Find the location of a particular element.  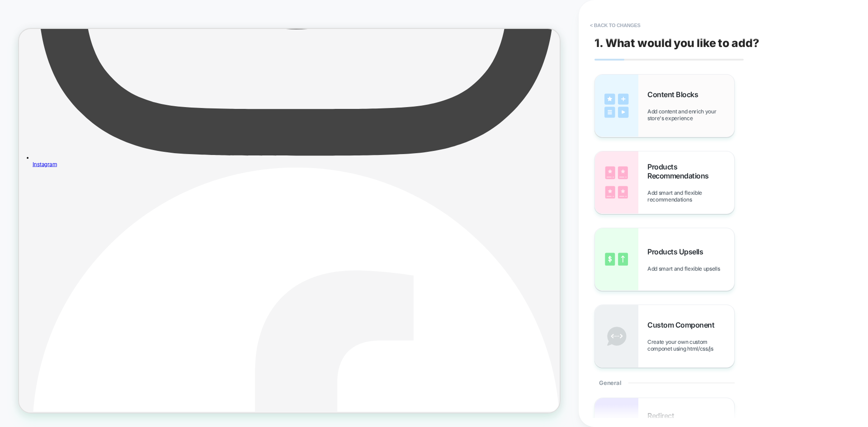

span: Content Blocks is located at coordinates (675, 95).